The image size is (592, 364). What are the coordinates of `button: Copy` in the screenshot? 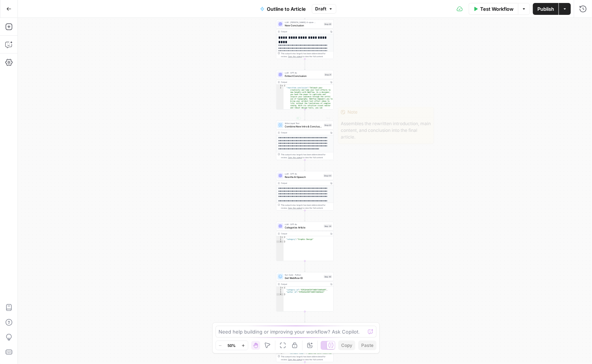 It's located at (347, 346).